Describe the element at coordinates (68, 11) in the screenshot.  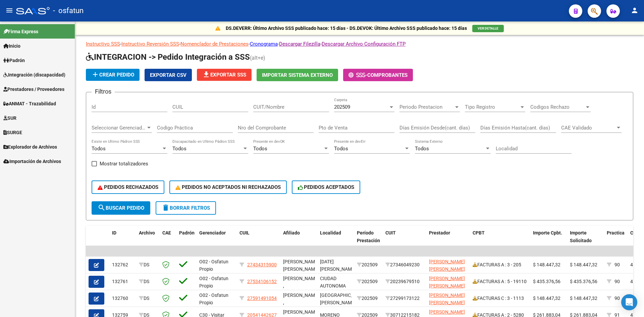
I see `span: - osfatun` at that location.